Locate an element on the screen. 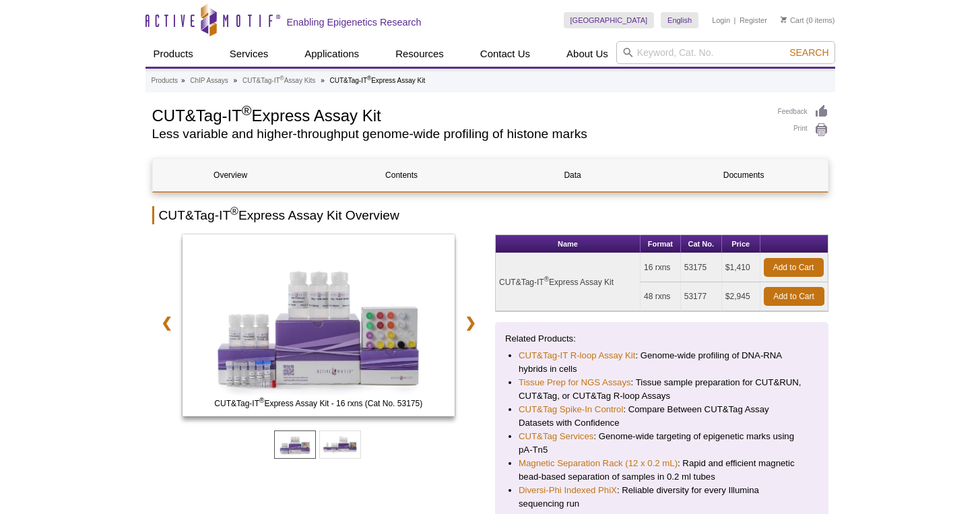 Image resolution: width=980 pixels, height=514 pixels. a: Services is located at coordinates (249, 54).